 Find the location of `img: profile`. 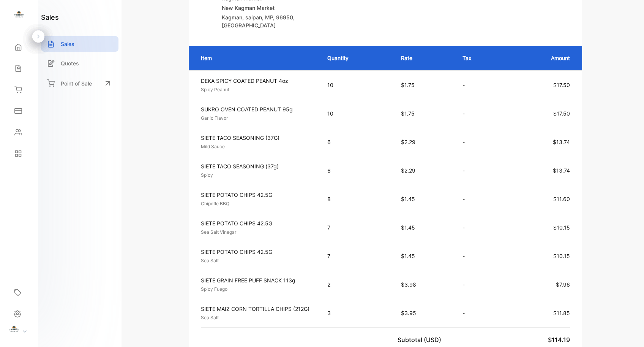

img: profile is located at coordinates (14, 330).